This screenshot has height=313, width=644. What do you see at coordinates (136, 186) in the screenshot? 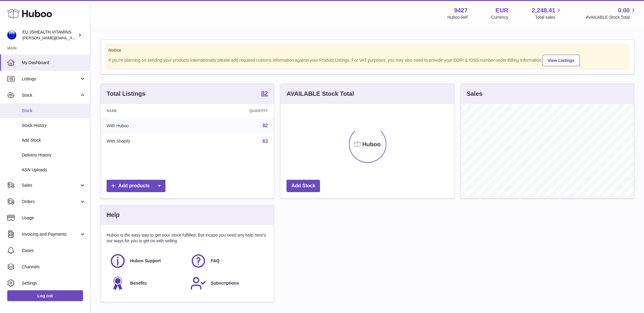
I see `a: Add products` at bounding box center [136, 186].